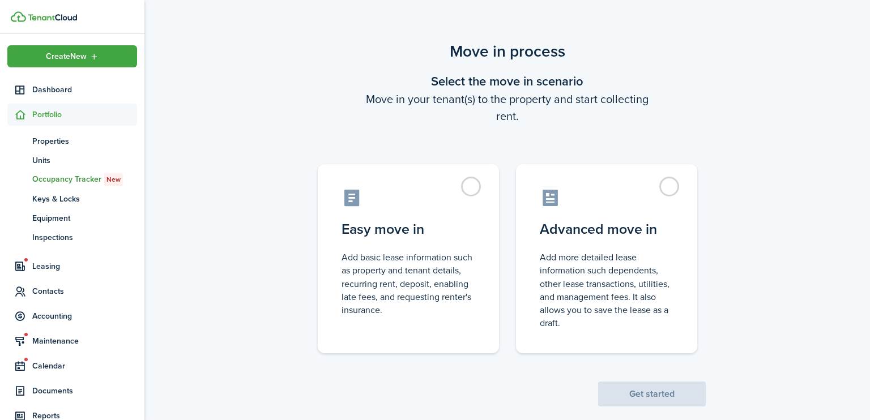  I want to click on span: Keys & Locks, so click(84, 199).